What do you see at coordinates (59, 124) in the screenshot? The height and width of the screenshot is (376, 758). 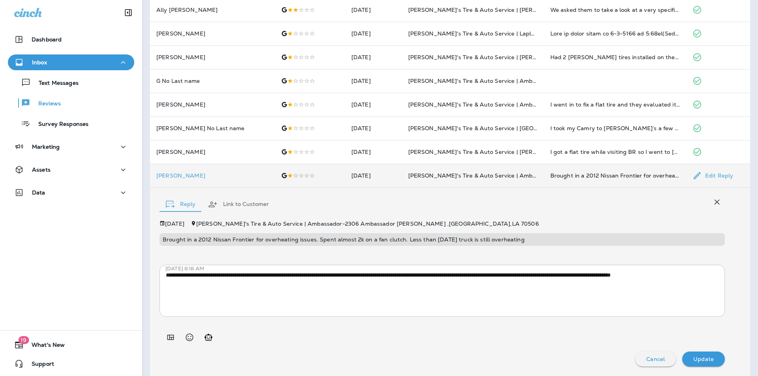 I see `p: Survey Responses` at bounding box center [59, 124].